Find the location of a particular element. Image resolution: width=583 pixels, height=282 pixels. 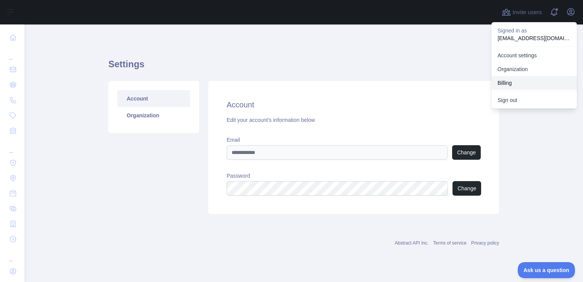

button: Sign out is located at coordinates (535, 100).